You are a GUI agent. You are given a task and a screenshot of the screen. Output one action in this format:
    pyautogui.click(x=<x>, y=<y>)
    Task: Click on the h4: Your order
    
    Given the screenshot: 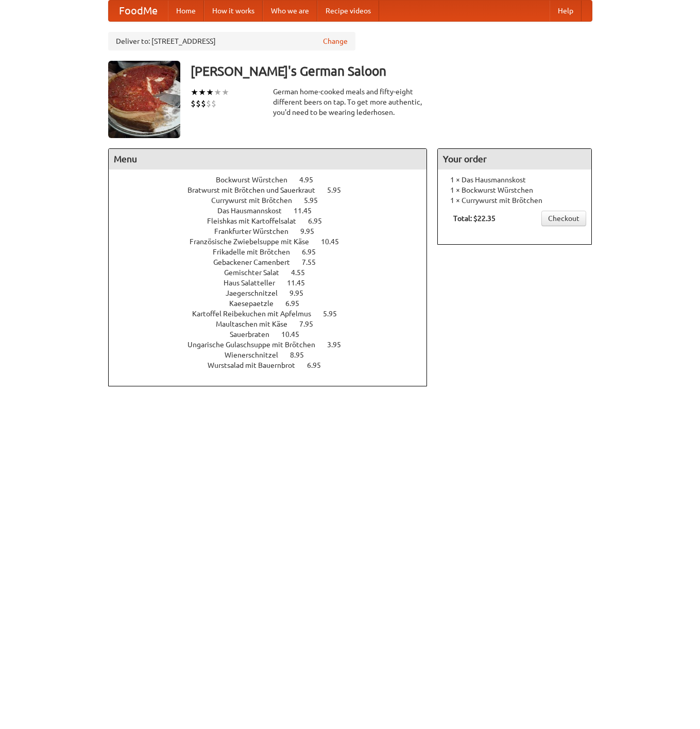 What is the action you would take?
    pyautogui.click(x=514, y=159)
    